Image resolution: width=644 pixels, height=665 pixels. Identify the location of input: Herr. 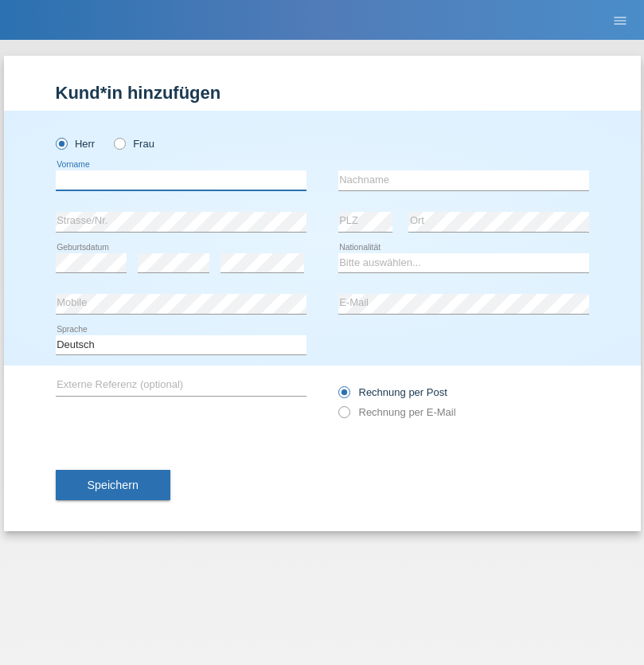
(60, 142).